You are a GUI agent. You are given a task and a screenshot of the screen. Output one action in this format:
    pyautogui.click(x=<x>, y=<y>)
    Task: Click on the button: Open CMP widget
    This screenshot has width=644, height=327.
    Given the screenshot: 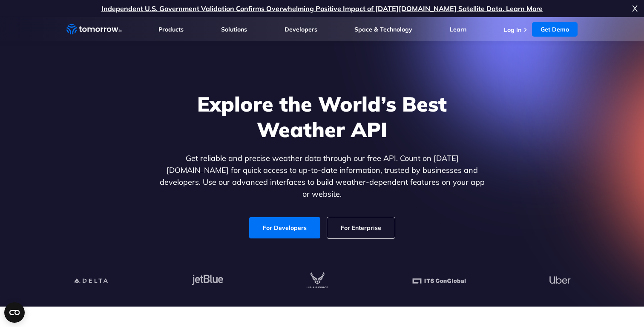 What is the action you would take?
    pyautogui.click(x=15, y=312)
    